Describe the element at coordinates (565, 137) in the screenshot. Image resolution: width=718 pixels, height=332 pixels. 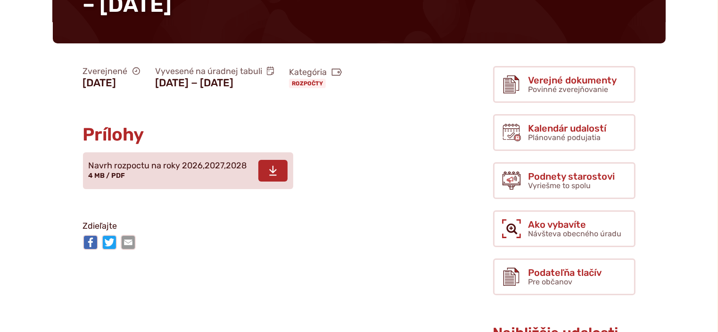
I see `span: Plánované podujatia` at that location.